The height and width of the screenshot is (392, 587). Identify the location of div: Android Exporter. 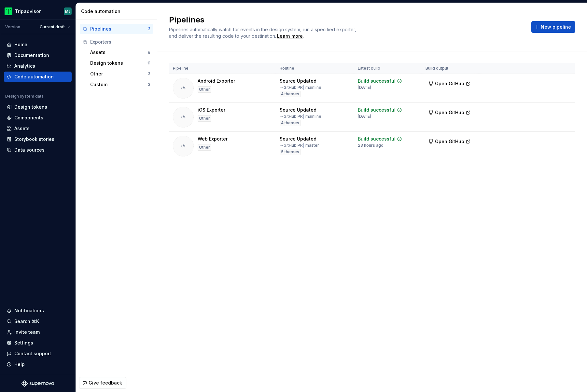
(217, 81).